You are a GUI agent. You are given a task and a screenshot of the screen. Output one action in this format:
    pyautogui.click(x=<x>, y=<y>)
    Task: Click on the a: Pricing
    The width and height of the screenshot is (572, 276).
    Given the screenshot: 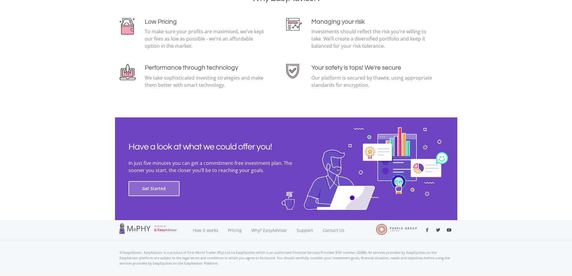 What is the action you would take?
    pyautogui.click(x=235, y=230)
    